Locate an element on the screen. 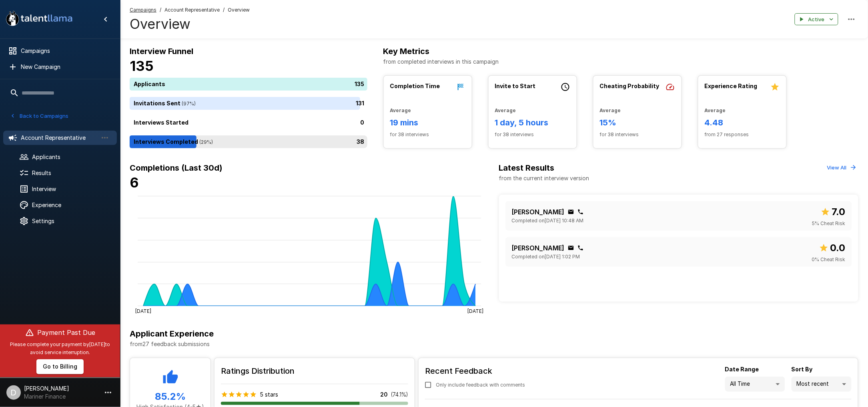 The image size is (868, 407). span: from 27 responses is located at coordinates (742, 134).